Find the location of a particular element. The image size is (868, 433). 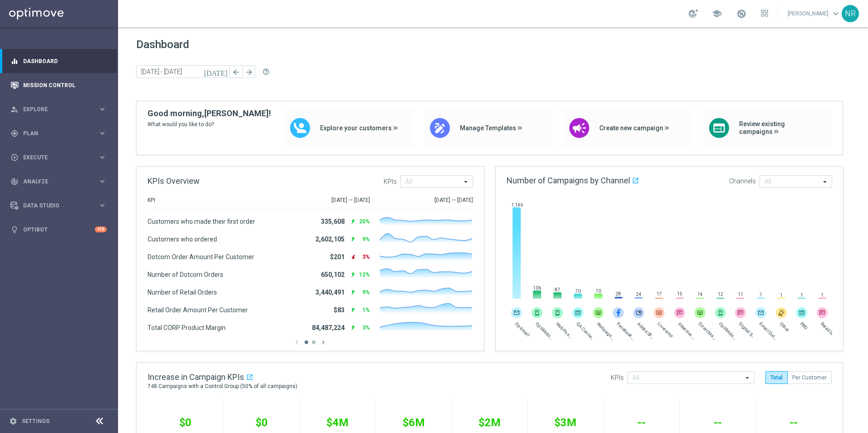

div: Data Studio is located at coordinates (54, 206).